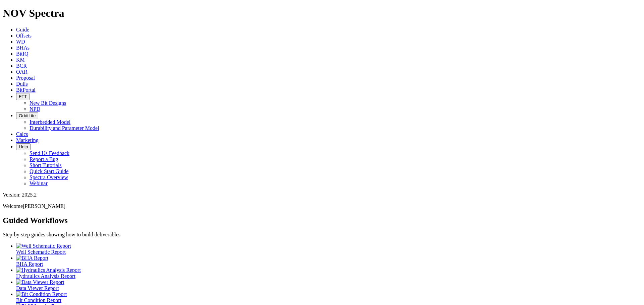 This screenshot has height=305, width=644. Describe the element at coordinates (23, 48) in the screenshot. I see `a: BHAs` at that location.